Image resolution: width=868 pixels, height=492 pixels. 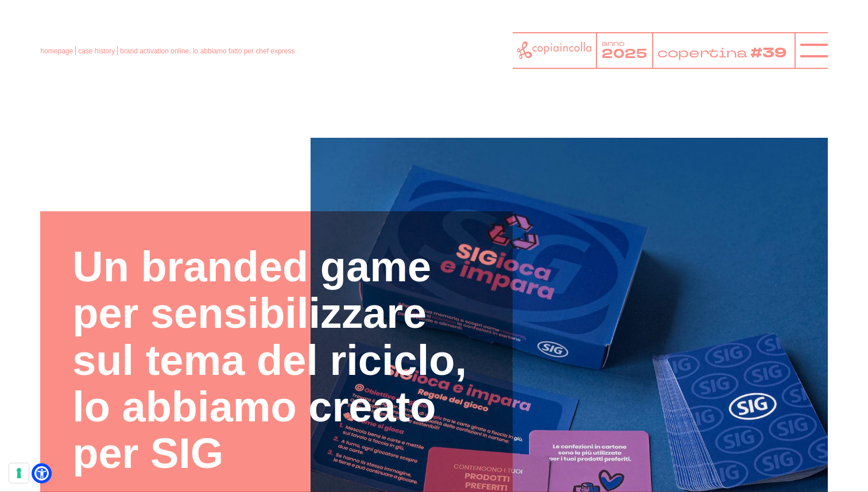 I want to click on tspan: 2025, so click(x=625, y=54).